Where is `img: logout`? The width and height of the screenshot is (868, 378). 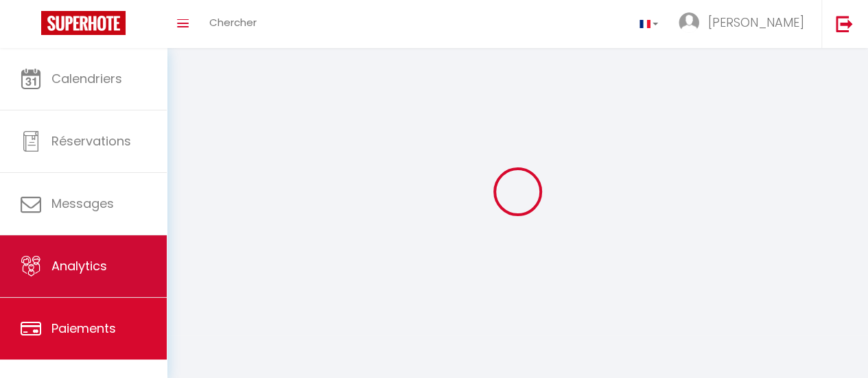
img: logout is located at coordinates (844, 23).